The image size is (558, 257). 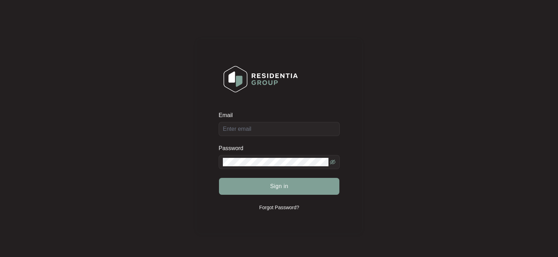 I want to click on input: Email, so click(x=279, y=129).